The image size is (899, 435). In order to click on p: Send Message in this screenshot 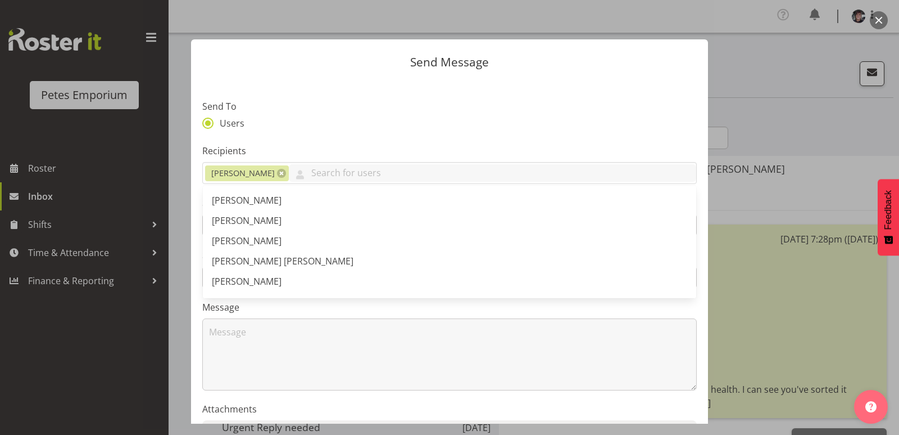, I will do `click(450, 62)`.